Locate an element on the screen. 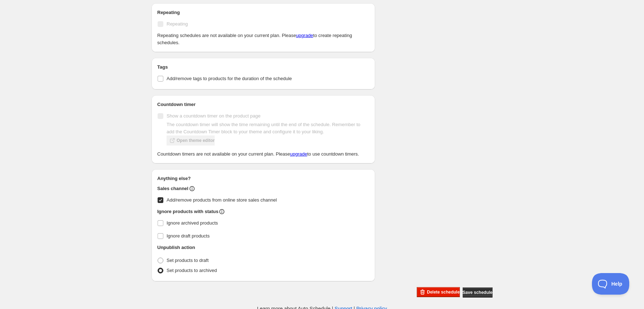 The height and width of the screenshot is (309, 644). h2: Sales channel is located at coordinates (173, 188).